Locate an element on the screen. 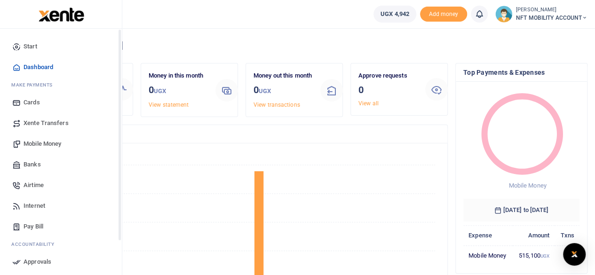  span: countability is located at coordinates (36, 244).